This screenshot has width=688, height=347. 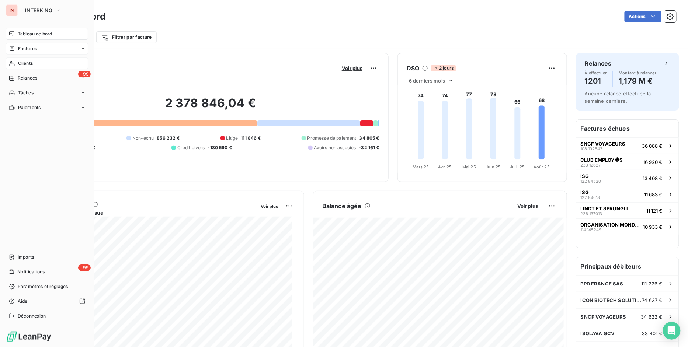 What do you see at coordinates (26, 257) in the screenshot?
I see `span: Imports` at bounding box center [26, 257].